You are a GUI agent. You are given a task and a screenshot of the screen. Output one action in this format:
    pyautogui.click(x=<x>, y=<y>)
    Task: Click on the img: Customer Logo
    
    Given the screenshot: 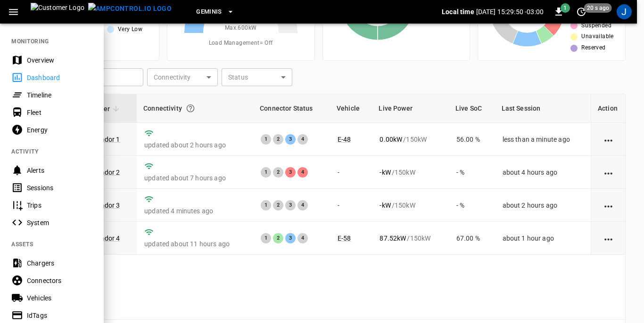 What is the action you would take?
    pyautogui.click(x=57, y=11)
    